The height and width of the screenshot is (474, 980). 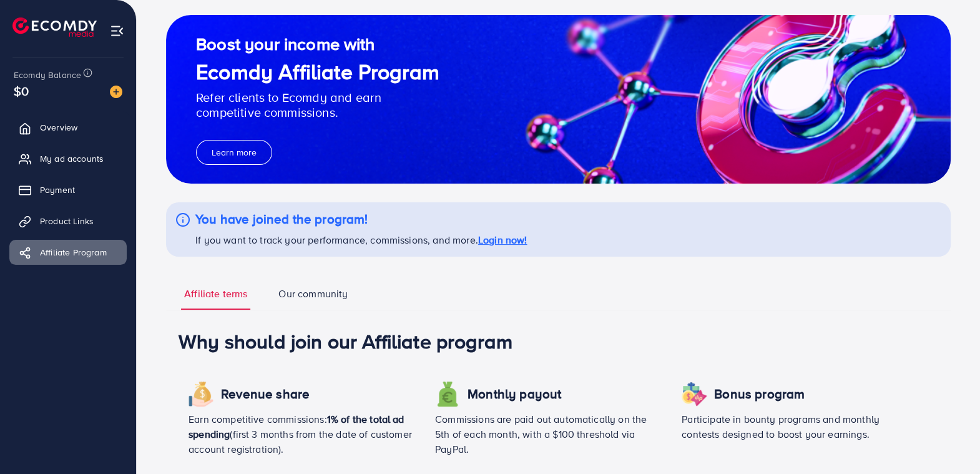 What do you see at coordinates (548, 434) in the screenshot?
I see `p: Commissions are paid out automatically on the 5th of each month, with a $100 threshold via PayPal.` at bounding box center [548, 434].